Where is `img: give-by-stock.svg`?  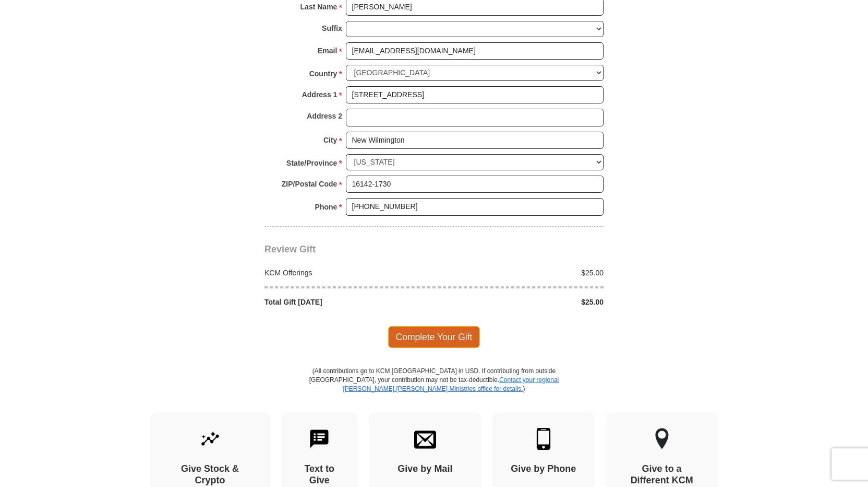
img: give-by-stock.svg is located at coordinates (210, 439).